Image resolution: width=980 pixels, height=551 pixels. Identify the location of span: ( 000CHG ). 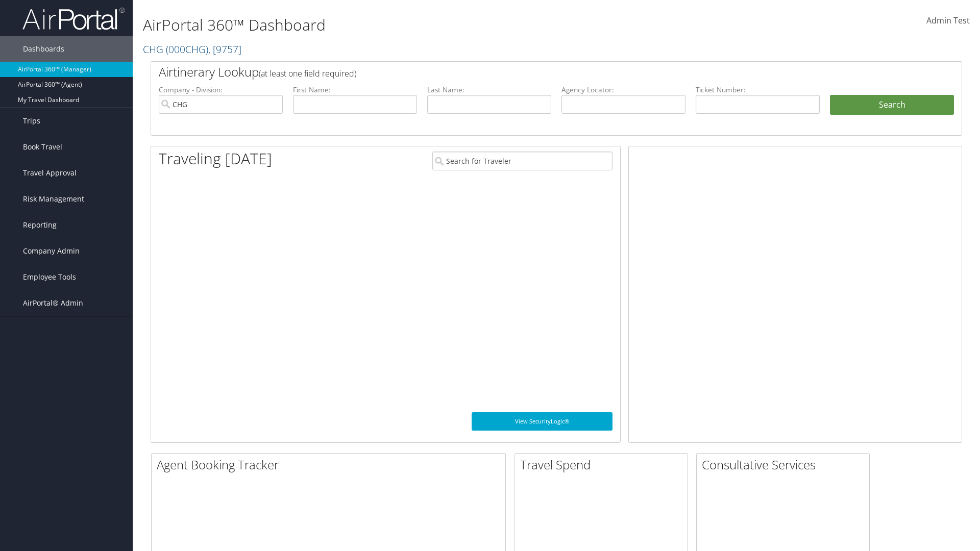
(187, 49).